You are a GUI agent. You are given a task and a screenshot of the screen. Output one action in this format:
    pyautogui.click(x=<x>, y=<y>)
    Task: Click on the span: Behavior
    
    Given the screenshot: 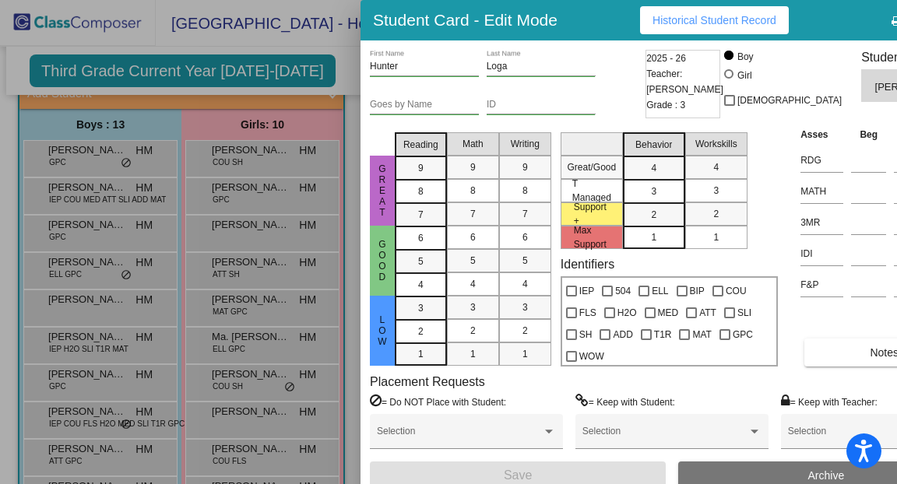 What is the action you would take?
    pyautogui.click(x=654, y=145)
    